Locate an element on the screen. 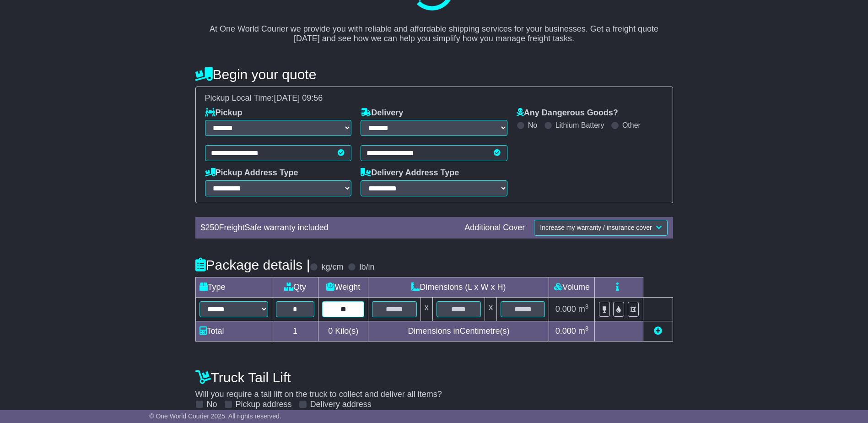  h4: Truck Tail Lift is located at coordinates (434, 377).